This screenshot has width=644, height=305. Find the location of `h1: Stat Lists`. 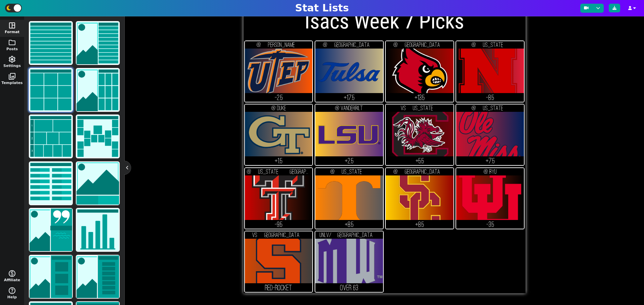

h1: Stat Lists is located at coordinates (322, 8).